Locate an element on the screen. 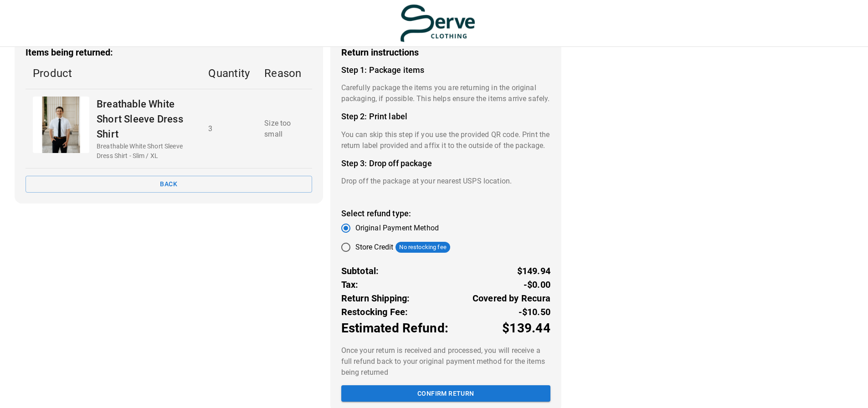 This screenshot has height=408, width=868. p: 3 is located at coordinates (229, 129).